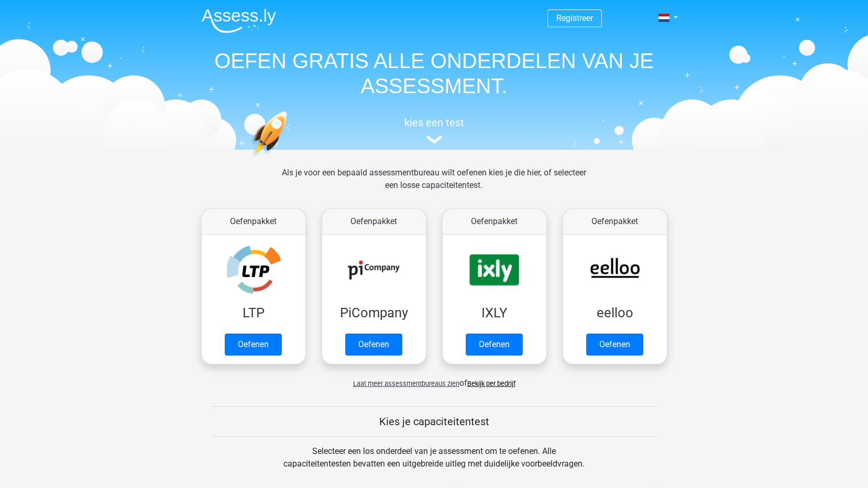 The width and height of the screenshot is (868, 488). Describe the element at coordinates (289, 158) in the screenshot. I see `img: oefenen` at that location.